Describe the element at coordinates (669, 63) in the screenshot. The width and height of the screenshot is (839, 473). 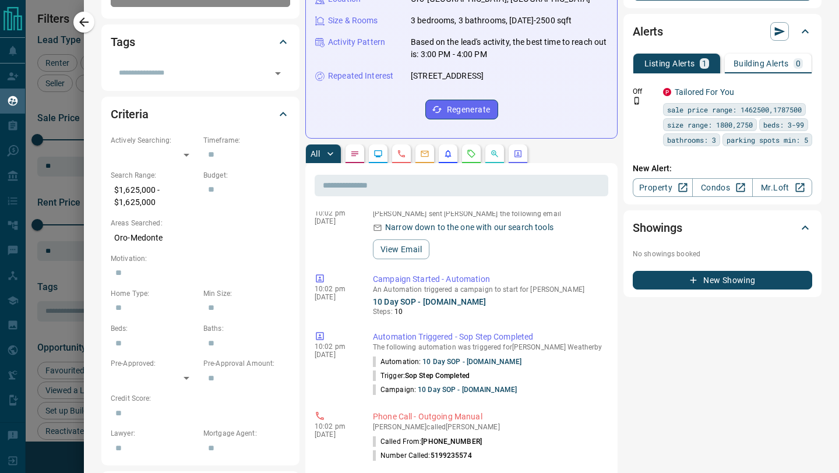
I see `p: Listing Alerts` at that location.